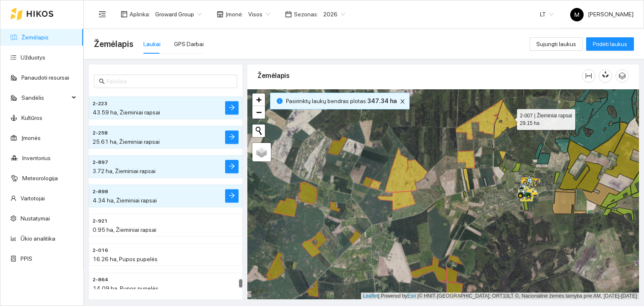 The image size is (644, 306). Describe the element at coordinates (341, 101) in the screenshot. I see `span: Pasirinktų laukų bendras plotas :` at that location.